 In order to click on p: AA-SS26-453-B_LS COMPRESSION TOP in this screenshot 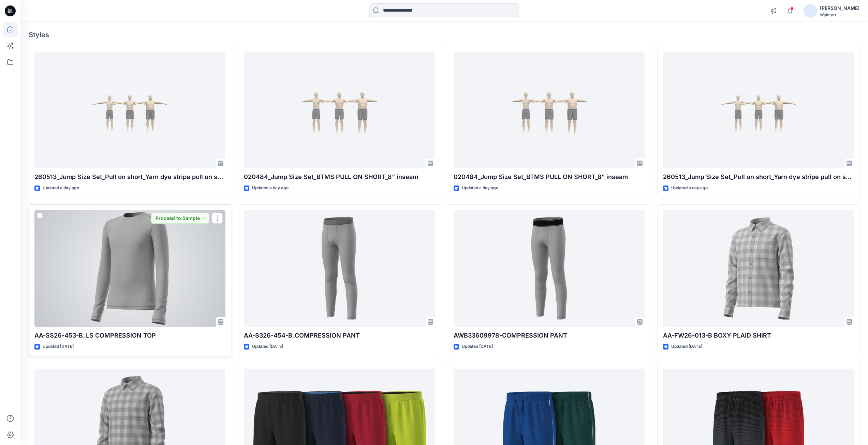, I will do `click(130, 335)`.